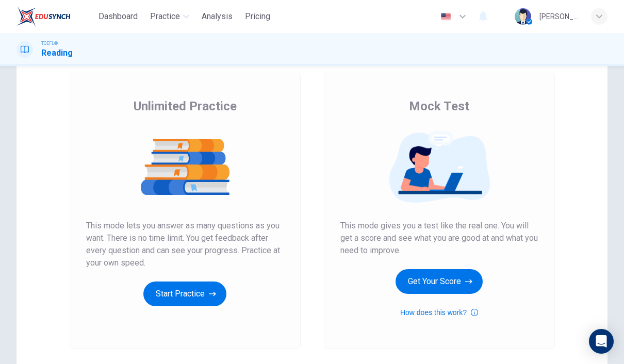 The height and width of the screenshot is (364, 624). Describe the element at coordinates (217, 17) in the screenshot. I see `button: Analysis` at that location.